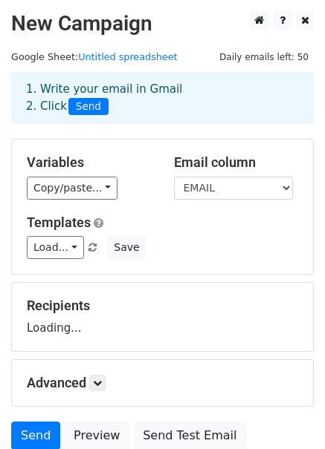  I want to click on h2: New Campaign, so click(162, 24).